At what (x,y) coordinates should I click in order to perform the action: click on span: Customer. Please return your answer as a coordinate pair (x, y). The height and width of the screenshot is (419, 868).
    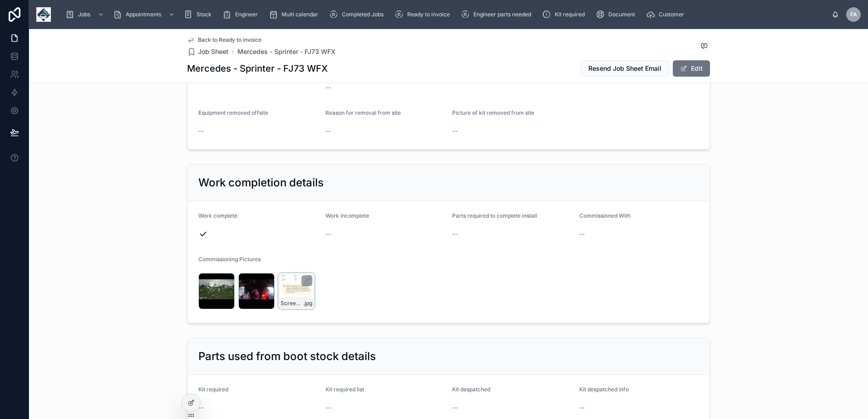
    Looking at the image, I should click on (671, 15).